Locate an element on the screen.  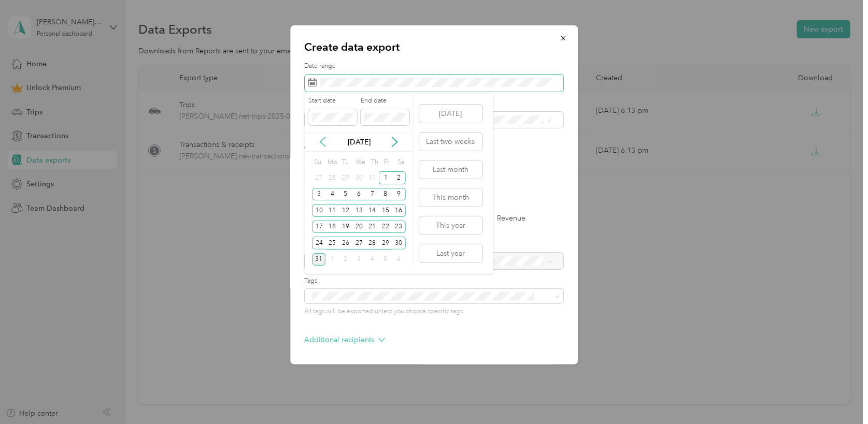
div: Th is located at coordinates (373, 162).